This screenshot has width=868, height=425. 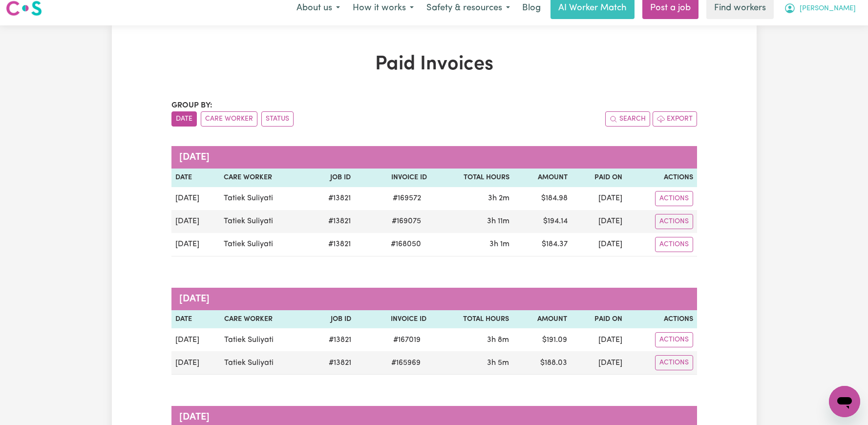 I want to click on td: $ 188.03, so click(x=542, y=363).